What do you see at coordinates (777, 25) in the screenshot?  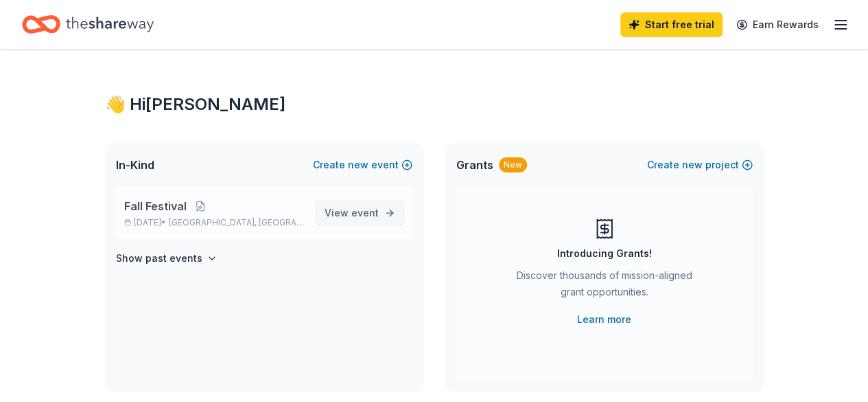 I see `a: Earn Rewards` at bounding box center [777, 25].